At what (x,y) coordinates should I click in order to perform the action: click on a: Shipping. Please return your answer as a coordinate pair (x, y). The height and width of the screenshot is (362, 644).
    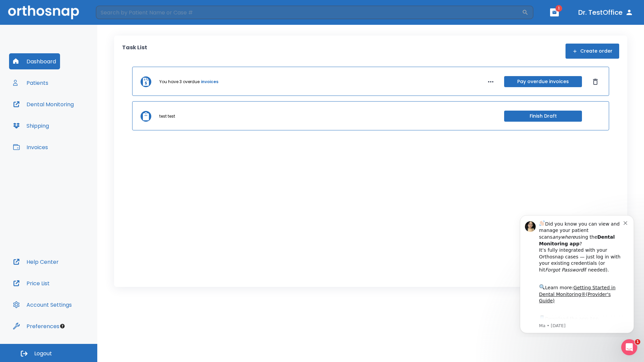
    Looking at the image, I should click on (31, 125).